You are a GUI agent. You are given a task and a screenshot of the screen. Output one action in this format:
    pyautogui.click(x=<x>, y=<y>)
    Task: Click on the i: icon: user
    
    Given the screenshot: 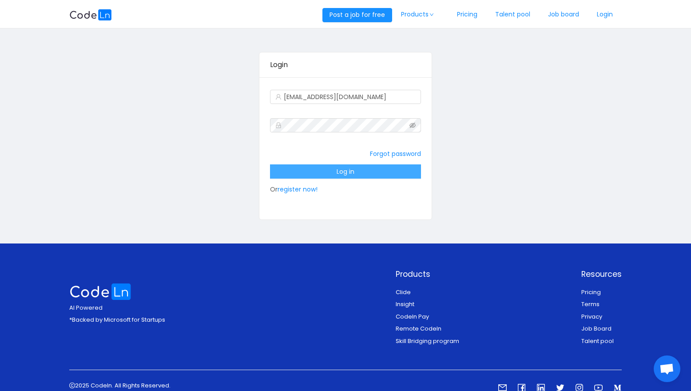 What is the action you would take?
    pyautogui.click(x=279, y=97)
    